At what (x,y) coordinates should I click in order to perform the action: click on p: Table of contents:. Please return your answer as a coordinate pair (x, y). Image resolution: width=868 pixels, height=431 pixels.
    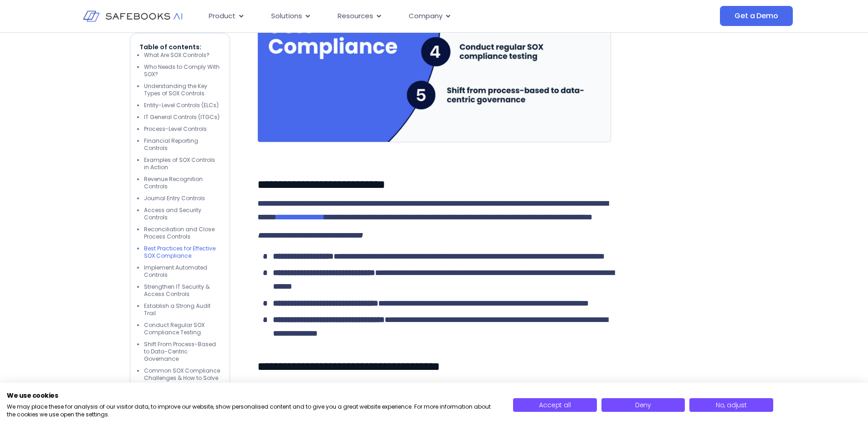
    Looking at the image, I should click on (180, 47).